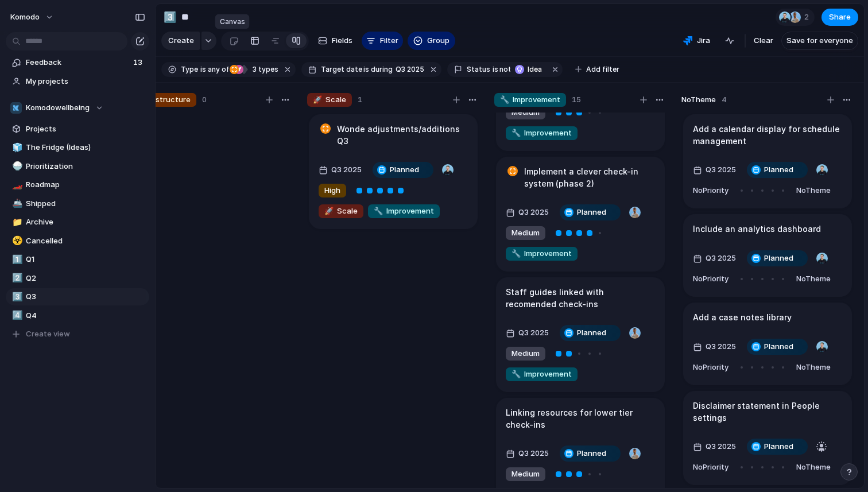  I want to click on button: Group, so click(431, 40).